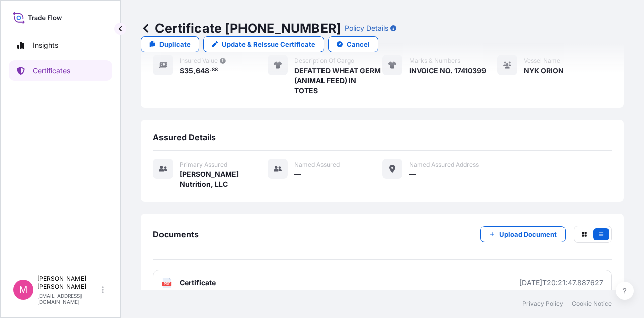  Describe the element at coordinates (197, 282) in the screenshot. I see `span: Certificate` at that location.